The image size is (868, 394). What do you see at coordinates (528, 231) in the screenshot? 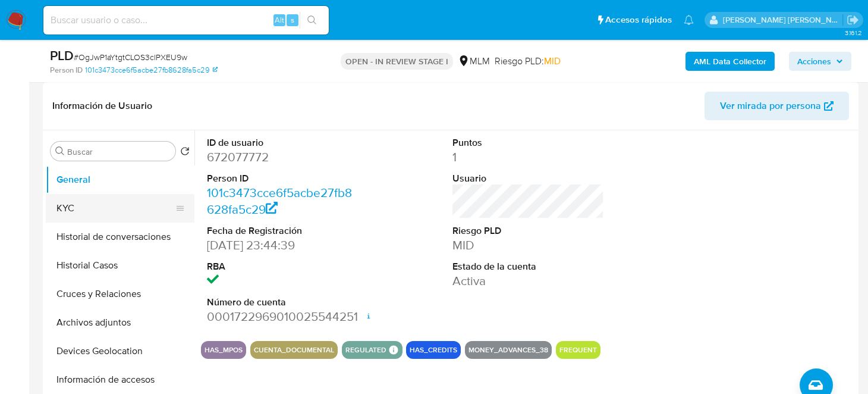
I see `dt: Riesgo PLD` at bounding box center [528, 231].